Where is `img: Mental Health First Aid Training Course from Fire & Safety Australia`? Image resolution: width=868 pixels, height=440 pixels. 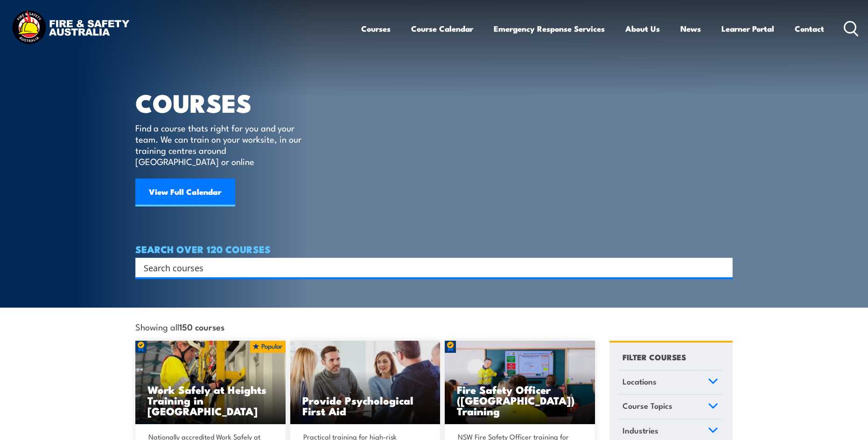 img: Mental Health First Aid Training Course from Fire & Safety Australia is located at coordinates (365, 383).